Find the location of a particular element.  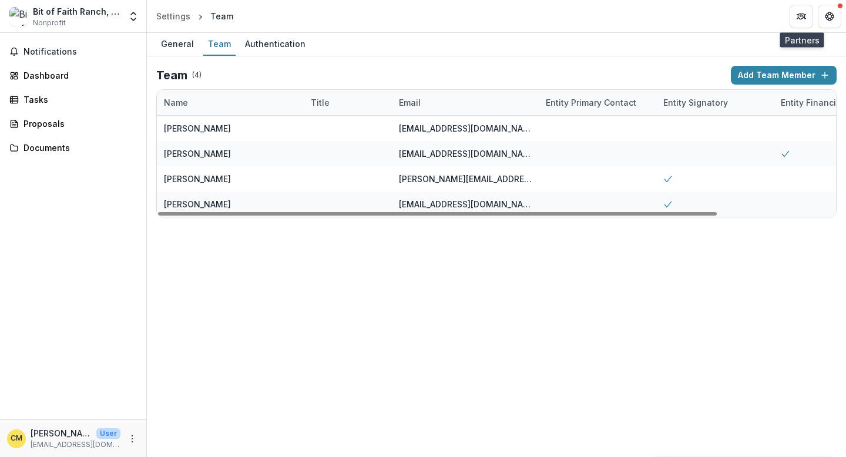

div: Documents is located at coordinates (78, 147).